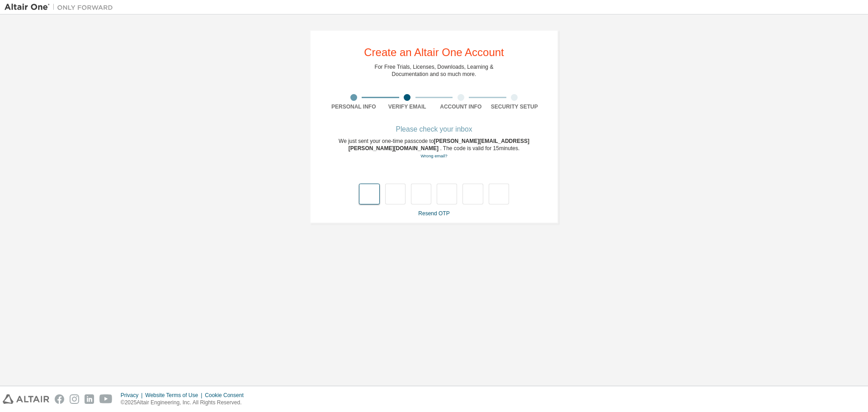 The width and height of the screenshot is (868, 412). What do you see at coordinates (74, 399) in the screenshot?
I see `img: instagram.svg` at bounding box center [74, 399].